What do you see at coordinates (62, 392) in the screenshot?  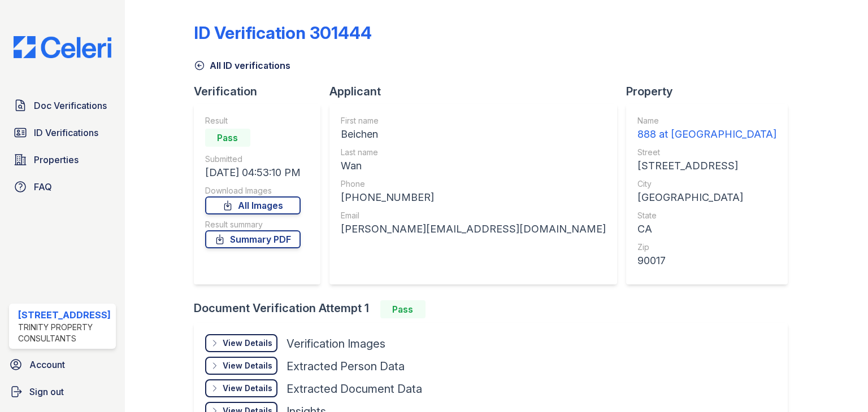 I see `button: Sign out` at bounding box center [62, 392].